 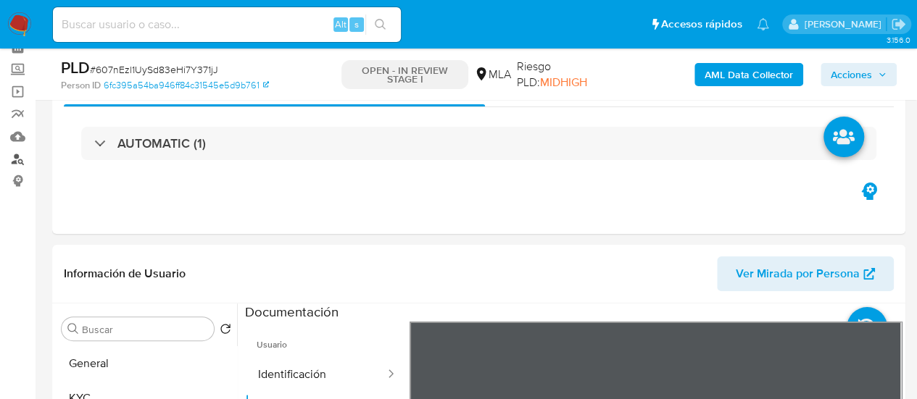 I want to click on button: Volver al orden por defecto, so click(x=225, y=331).